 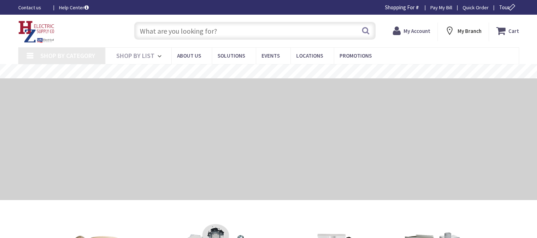 I want to click on span: Shop By Category, so click(x=68, y=55).